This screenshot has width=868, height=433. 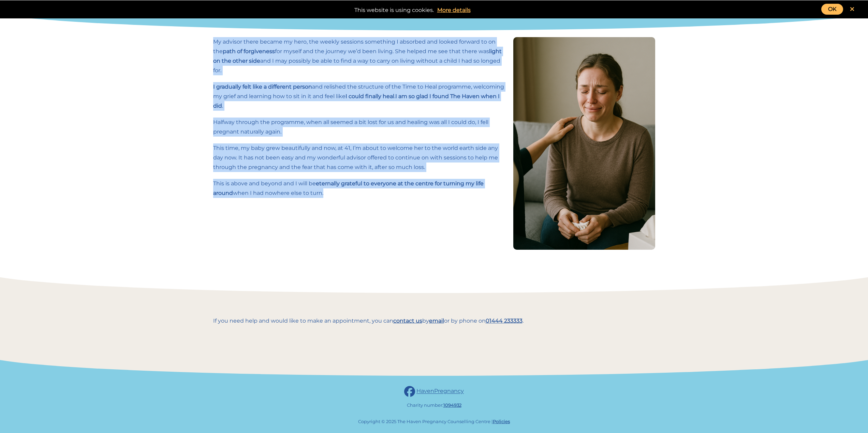 I want to click on p: My advisor there became my hero, the weekly sessions something I absorbed and looked forward to o..., so click(x=359, y=57).